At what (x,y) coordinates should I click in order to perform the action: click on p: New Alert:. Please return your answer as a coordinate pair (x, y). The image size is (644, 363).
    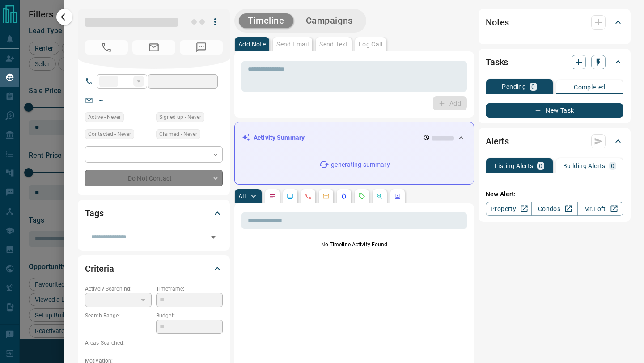
    Looking at the image, I should click on (555, 194).